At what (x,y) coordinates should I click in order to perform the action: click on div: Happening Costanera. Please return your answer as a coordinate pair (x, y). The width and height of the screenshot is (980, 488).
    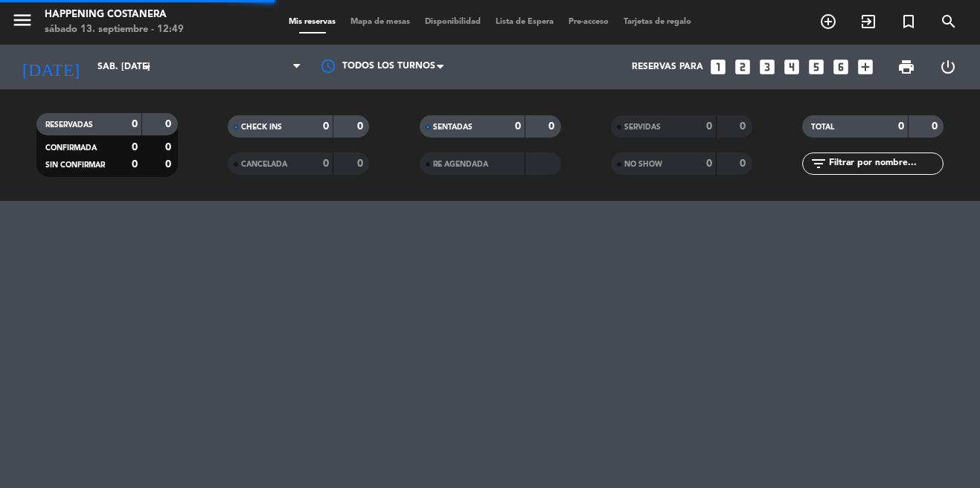
    Looking at the image, I should click on (114, 15).